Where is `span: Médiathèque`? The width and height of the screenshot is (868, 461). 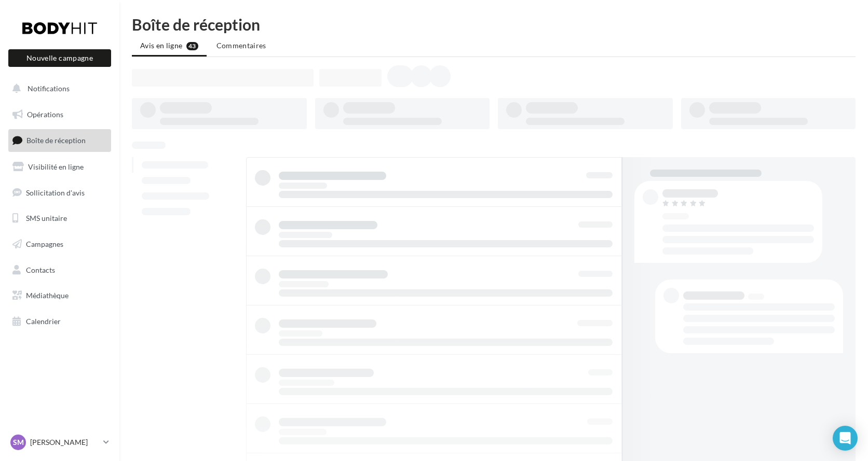
span: Médiathèque is located at coordinates (47, 295).